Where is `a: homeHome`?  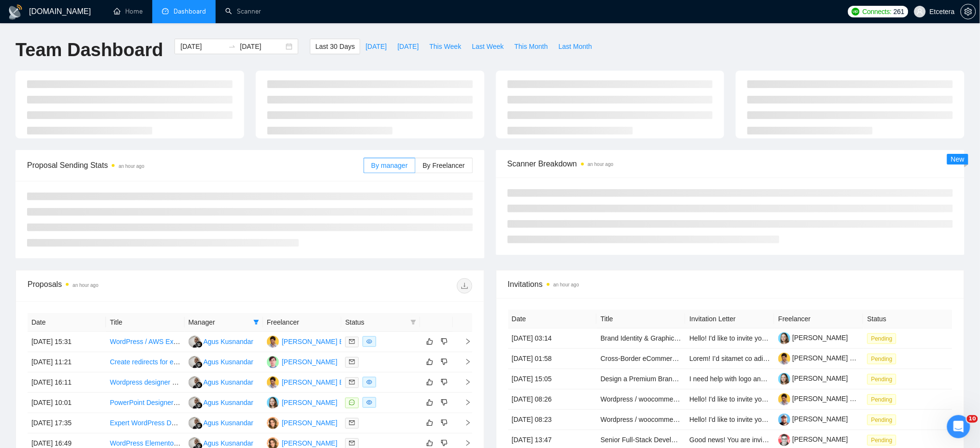 a: homeHome is located at coordinates (128, 11).